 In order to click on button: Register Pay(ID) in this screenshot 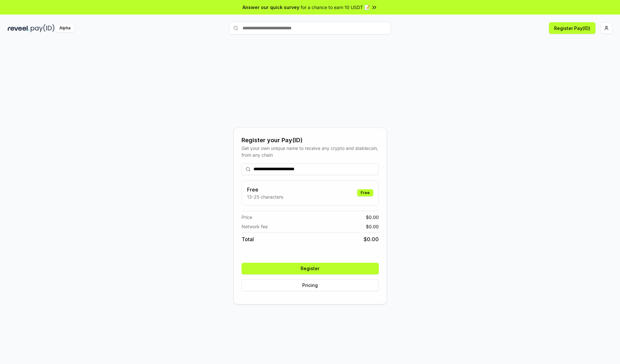, I will do `click(572, 28)`.